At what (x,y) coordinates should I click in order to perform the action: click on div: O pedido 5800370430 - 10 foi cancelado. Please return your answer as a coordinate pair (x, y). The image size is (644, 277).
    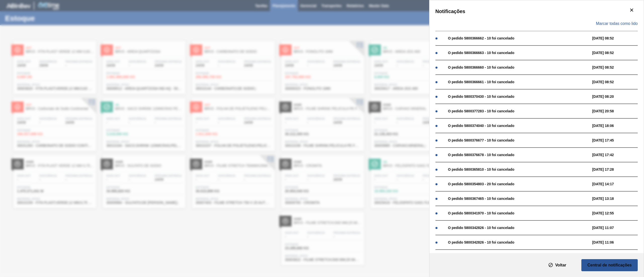
    Looking at the image, I should click on (519, 96).